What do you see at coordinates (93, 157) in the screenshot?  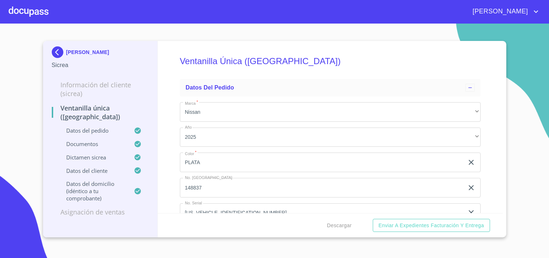 I see `p: Dictamen Sicrea` at bounding box center [93, 157].